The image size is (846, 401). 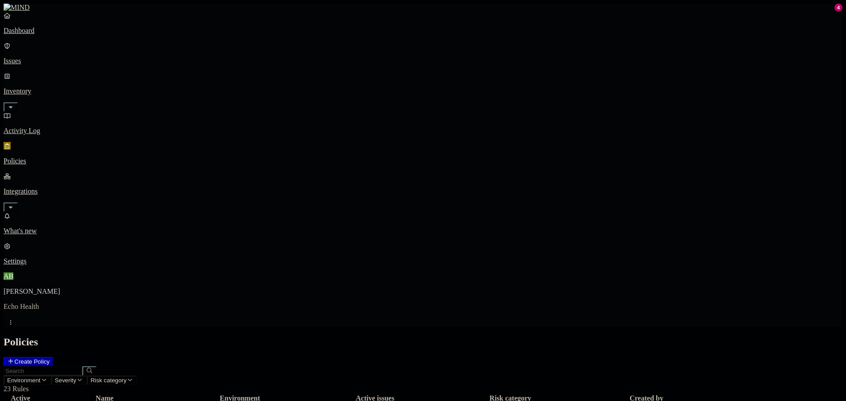 I want to click on span: Environment, so click(x=24, y=380).